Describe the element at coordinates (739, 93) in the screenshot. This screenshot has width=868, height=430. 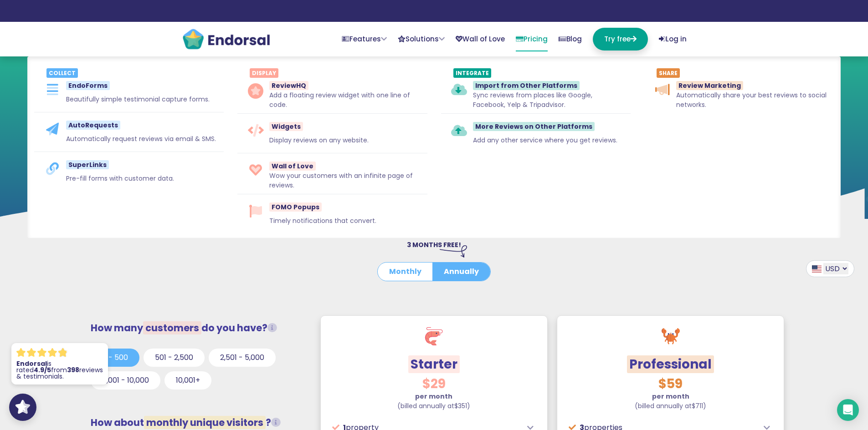
I see `a: Review Marketing Automatically share your best reviews to social networks.` at that location.